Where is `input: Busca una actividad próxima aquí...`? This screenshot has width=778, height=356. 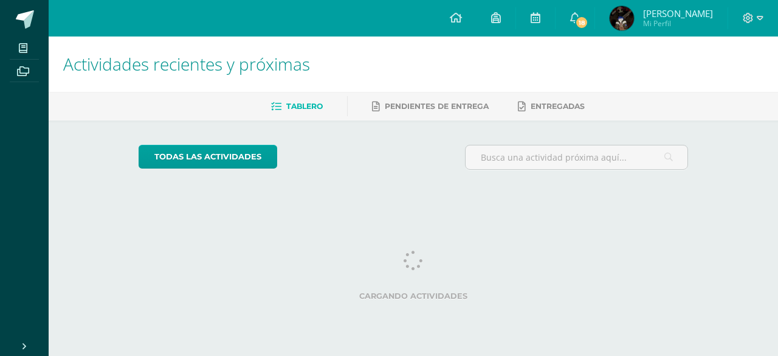 input: Busca una actividad próxima aquí... is located at coordinates (577, 157).